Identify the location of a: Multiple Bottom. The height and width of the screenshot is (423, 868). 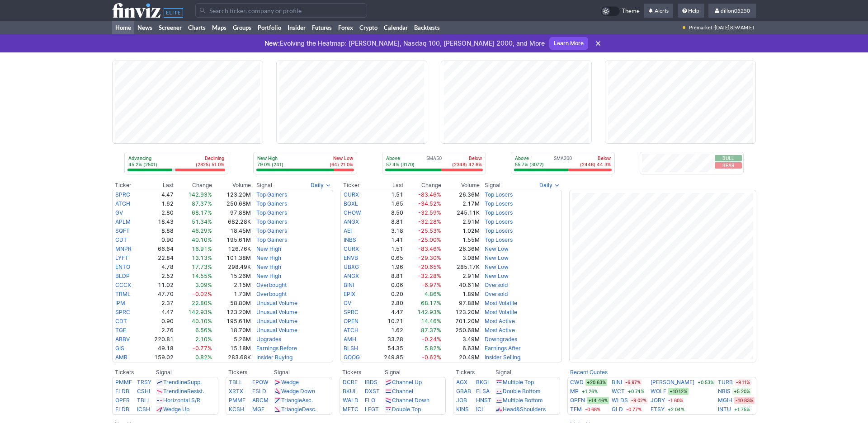
(523, 400).